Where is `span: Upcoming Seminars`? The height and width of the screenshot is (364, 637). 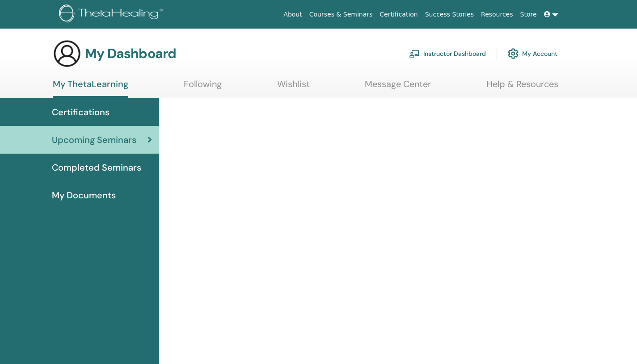 span: Upcoming Seminars is located at coordinates (94, 140).